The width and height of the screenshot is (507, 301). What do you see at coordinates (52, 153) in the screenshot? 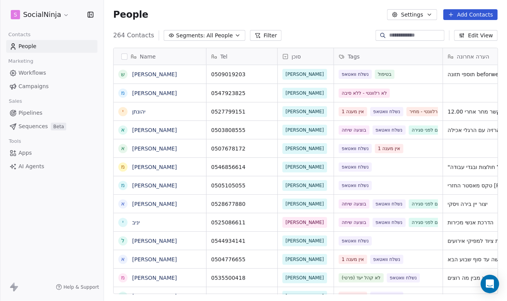
I see `a: Apps` at bounding box center [52, 153].